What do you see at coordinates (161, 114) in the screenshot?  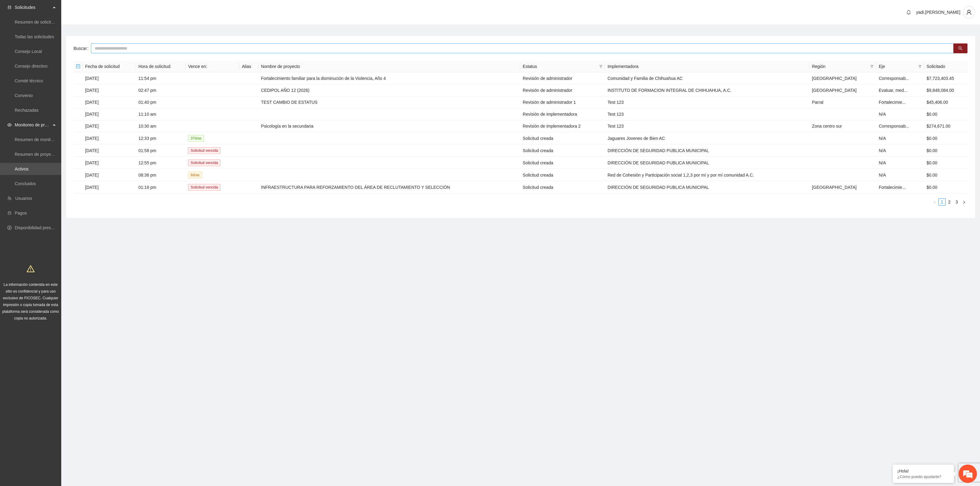 I see `td: 11:10 am` at bounding box center [161, 114].